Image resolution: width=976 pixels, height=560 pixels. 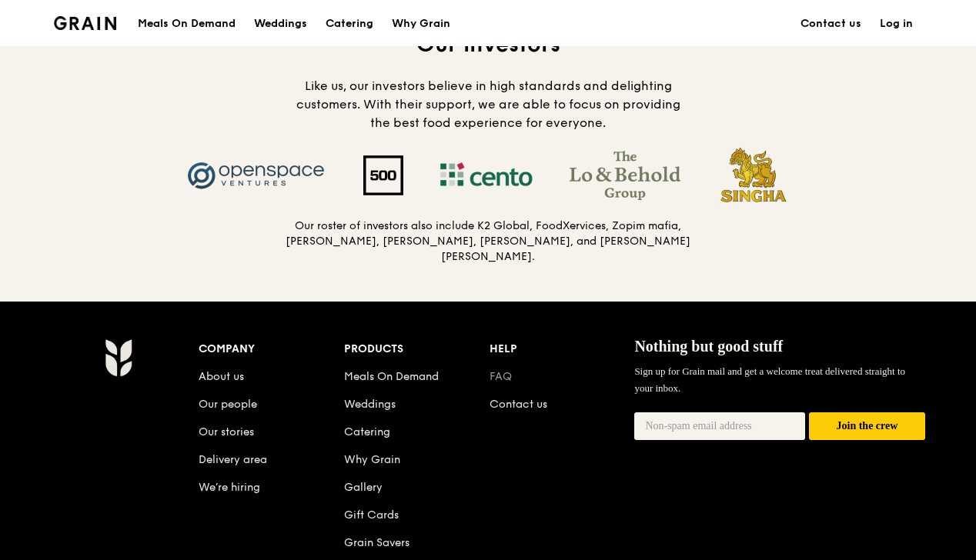 What do you see at coordinates (186, 24) in the screenshot?
I see `div: Meals On Demand` at bounding box center [186, 24].